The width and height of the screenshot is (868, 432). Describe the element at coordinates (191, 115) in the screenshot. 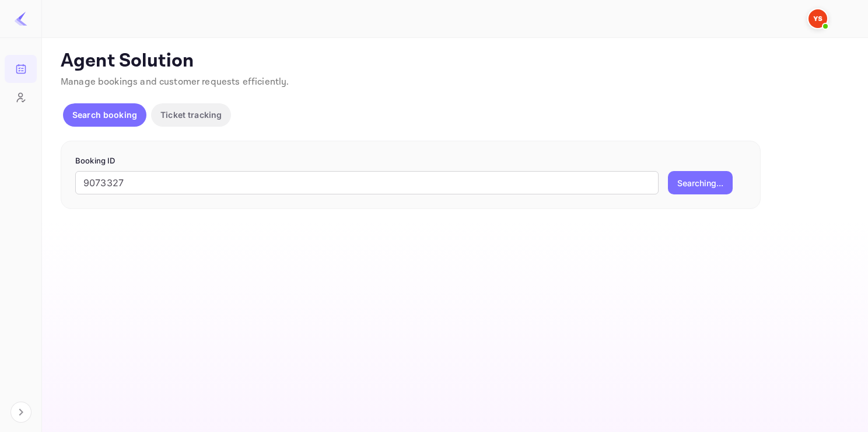

I see `p: Ticket tracking` at that location.